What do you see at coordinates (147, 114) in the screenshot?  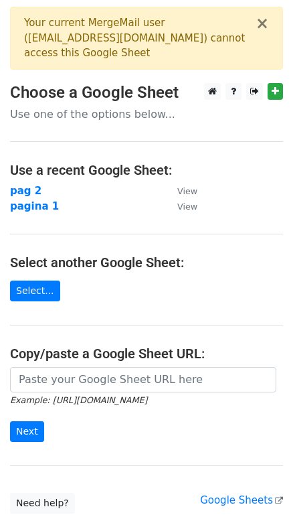 I see `p: Use one of the options below...` at bounding box center [147, 114].